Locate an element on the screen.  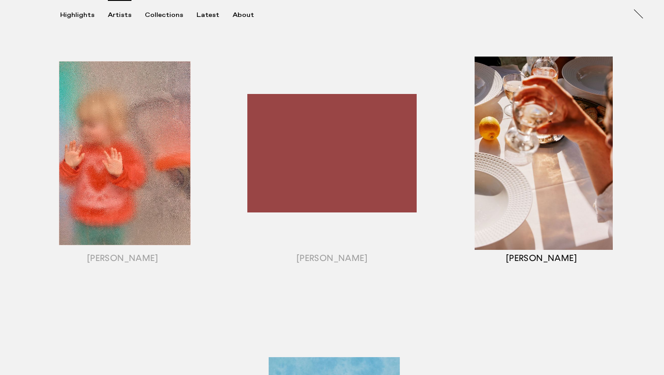
button: Latest is located at coordinates (214, 15).